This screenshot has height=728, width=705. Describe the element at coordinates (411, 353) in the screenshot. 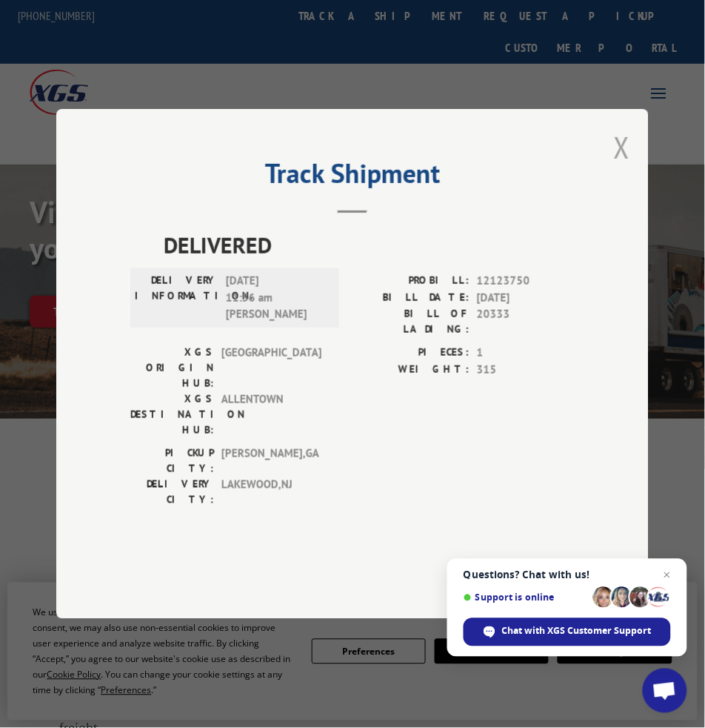

I see `label: PIECES:` at that location.